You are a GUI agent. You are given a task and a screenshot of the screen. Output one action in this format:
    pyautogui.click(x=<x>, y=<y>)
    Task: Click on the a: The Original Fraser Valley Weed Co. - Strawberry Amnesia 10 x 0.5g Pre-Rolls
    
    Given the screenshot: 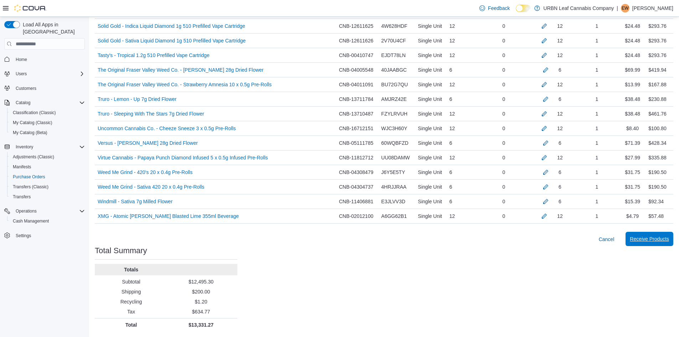 What is the action you would take?
    pyautogui.click(x=185, y=84)
    